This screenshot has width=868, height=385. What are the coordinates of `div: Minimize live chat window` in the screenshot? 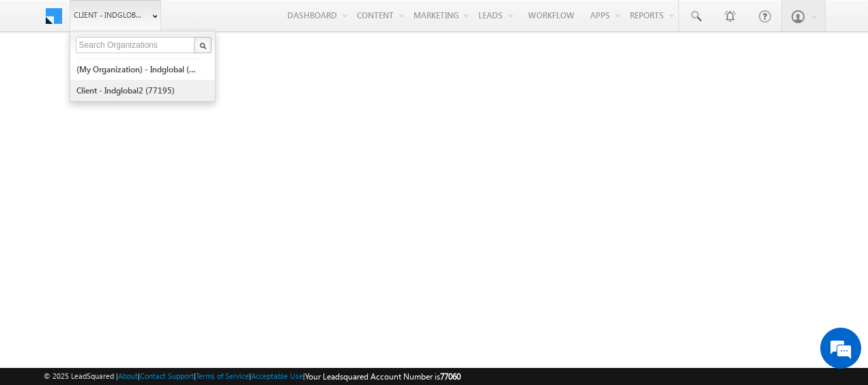 It's located at (240, 24).